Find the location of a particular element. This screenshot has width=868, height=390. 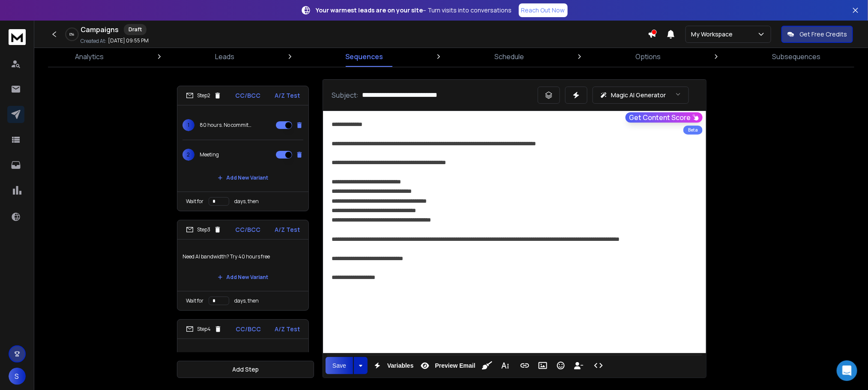

a: Schedule is located at coordinates (509, 56).